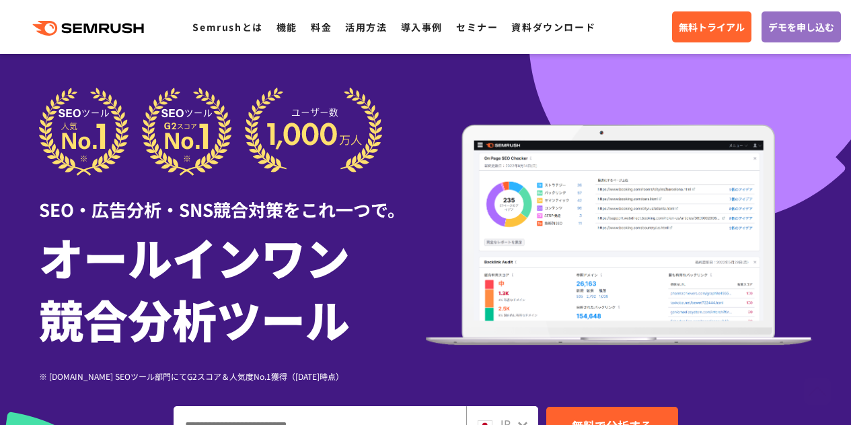 The height and width of the screenshot is (425, 851). What do you see at coordinates (366, 27) in the screenshot?
I see `a: 活用方法` at bounding box center [366, 27].